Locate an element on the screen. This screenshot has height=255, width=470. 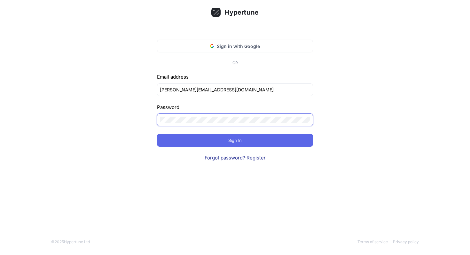
a: Register is located at coordinates (256, 158).